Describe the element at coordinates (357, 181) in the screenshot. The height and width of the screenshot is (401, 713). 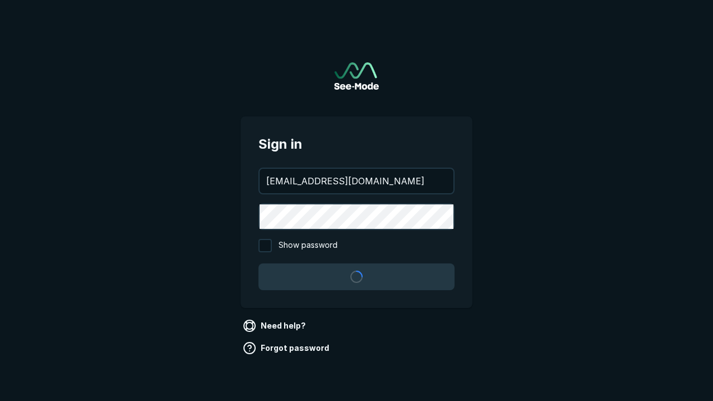
I see `input: your@email.com` at that location.